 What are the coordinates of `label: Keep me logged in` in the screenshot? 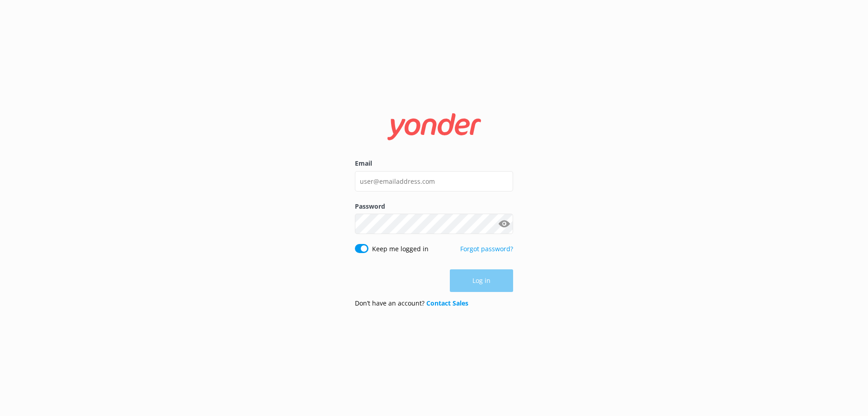 It's located at (400, 249).